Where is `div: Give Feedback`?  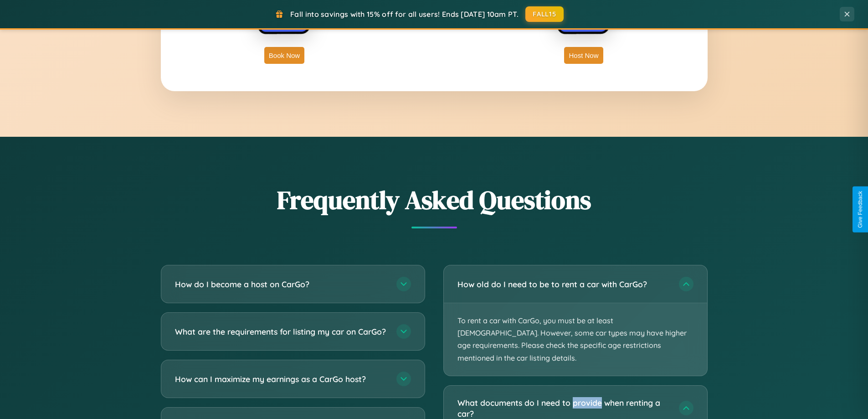
div: Give Feedback is located at coordinates (861, 210).